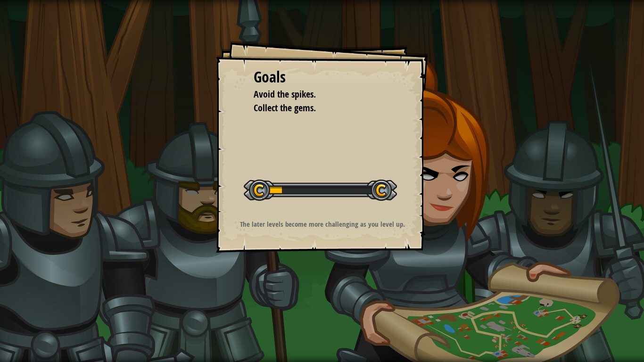  What do you see at coordinates (315, 94) in the screenshot?
I see `li: Avoid the spikes.` at bounding box center [315, 94].